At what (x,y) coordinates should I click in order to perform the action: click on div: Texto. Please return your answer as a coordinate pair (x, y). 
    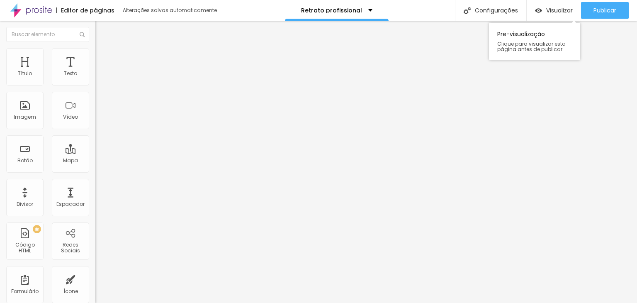
    Looking at the image, I should click on (71, 73).